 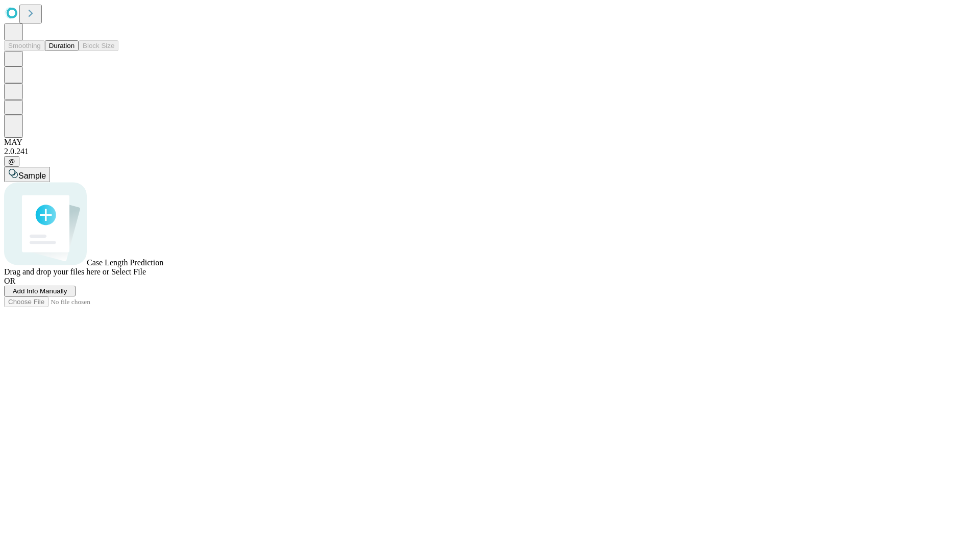 What do you see at coordinates (57, 272) in the screenshot?
I see `span: Drag and drop your files here or` at bounding box center [57, 272].